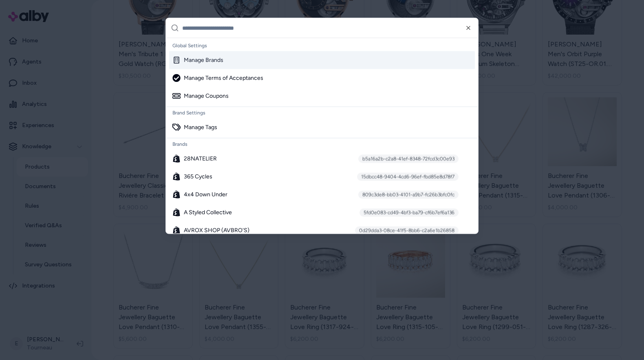  I want to click on div: 809c3de8-bb03-4101-a9b7-fc26b3bfc0fc, so click(409, 194).